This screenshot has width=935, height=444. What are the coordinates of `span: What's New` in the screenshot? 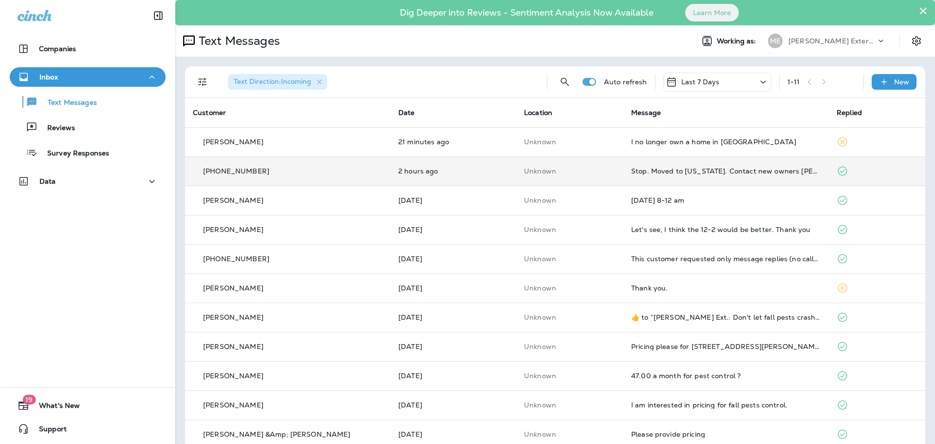 It's located at (55, 407).